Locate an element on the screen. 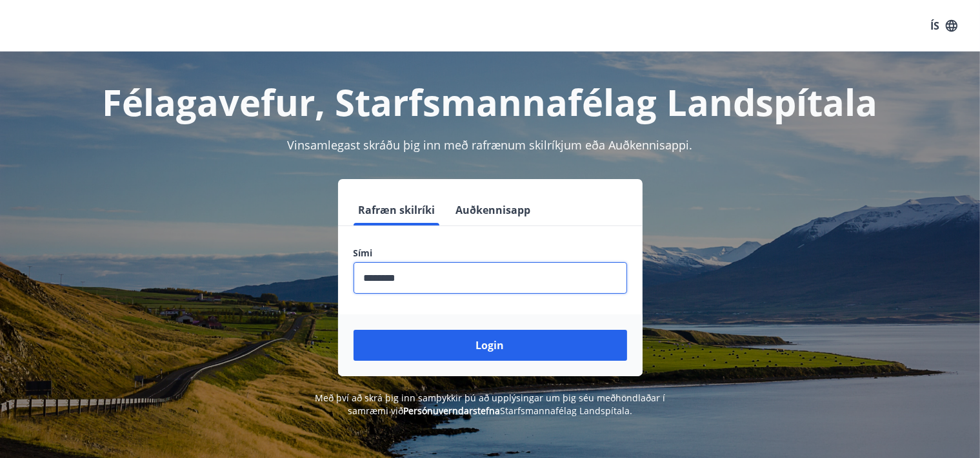  button: ÍS is located at coordinates (944, 26).